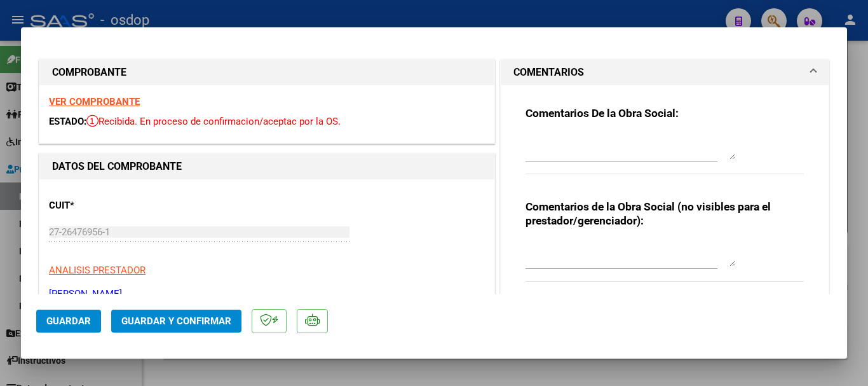 The width and height of the screenshot is (868, 386). I want to click on span: Recibida. En proceso de confirmacion/aceptac por la OS., so click(213, 121).